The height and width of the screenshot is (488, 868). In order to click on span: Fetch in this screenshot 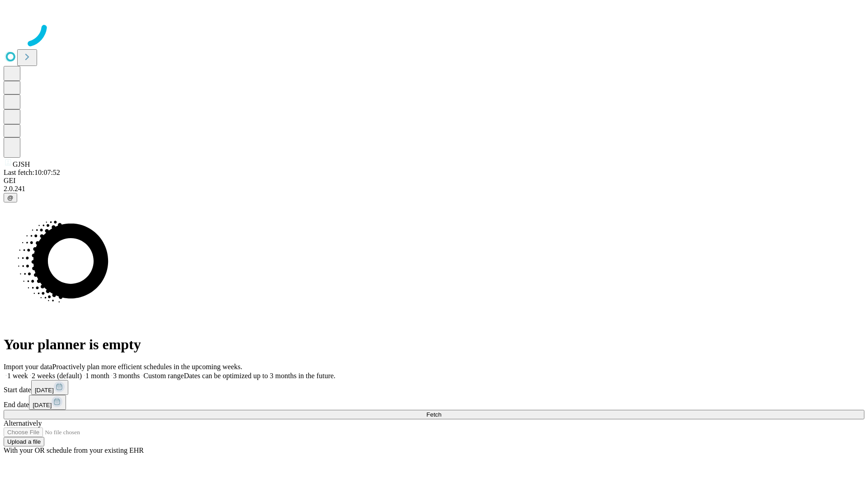, I will do `click(434, 414)`.